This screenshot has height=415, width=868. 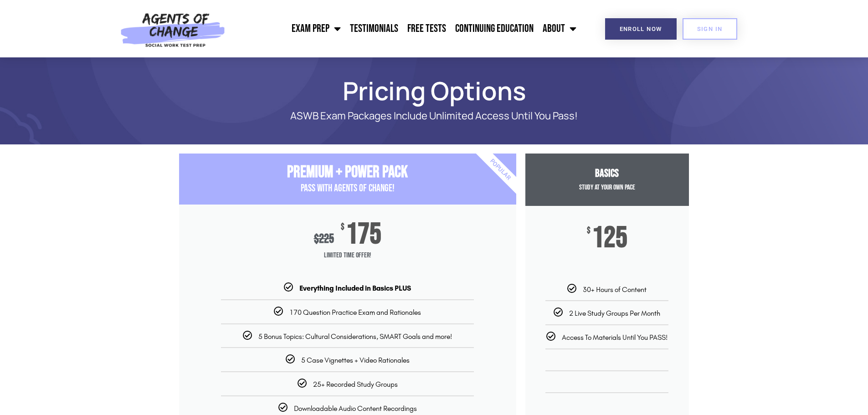 What do you see at coordinates (615, 337) in the screenshot?
I see `span: Access To Materials Until You PASS!` at bounding box center [615, 337].